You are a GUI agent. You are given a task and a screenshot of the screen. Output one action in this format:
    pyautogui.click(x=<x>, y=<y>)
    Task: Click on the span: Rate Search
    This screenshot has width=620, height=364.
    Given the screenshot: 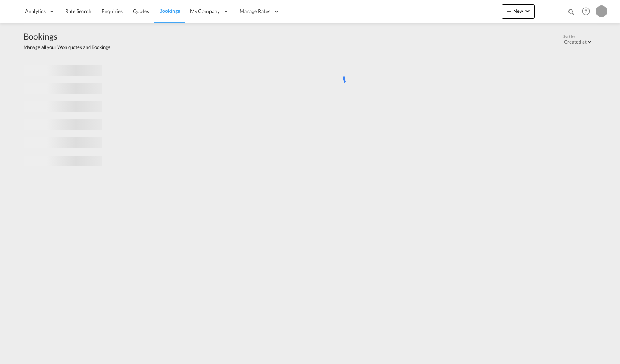 What is the action you would take?
    pyautogui.click(x=78, y=11)
    